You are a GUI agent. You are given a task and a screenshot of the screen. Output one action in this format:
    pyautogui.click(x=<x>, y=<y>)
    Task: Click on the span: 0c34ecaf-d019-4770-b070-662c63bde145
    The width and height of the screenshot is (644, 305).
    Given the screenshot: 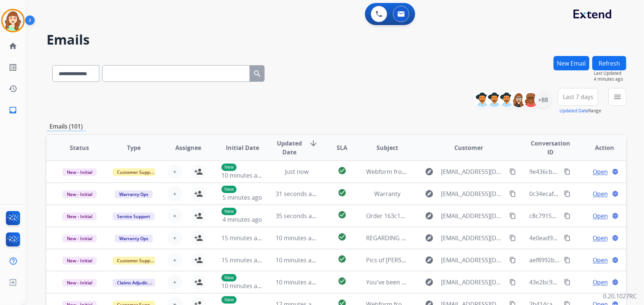 What is the action you would take?
    pyautogui.click(x=585, y=194)
    